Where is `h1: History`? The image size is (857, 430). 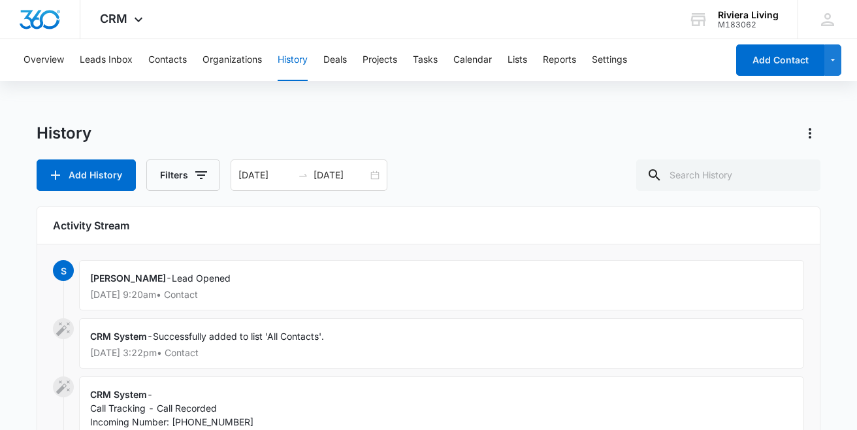
h1: History is located at coordinates (64, 133).